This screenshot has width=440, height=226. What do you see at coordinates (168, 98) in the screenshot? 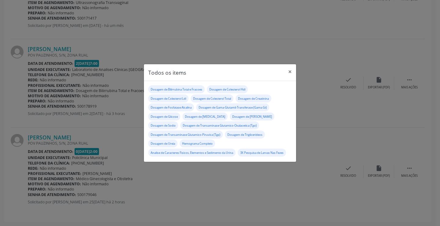
I see `small: Dosagem de Colesterol Ldl` at bounding box center [168, 98].